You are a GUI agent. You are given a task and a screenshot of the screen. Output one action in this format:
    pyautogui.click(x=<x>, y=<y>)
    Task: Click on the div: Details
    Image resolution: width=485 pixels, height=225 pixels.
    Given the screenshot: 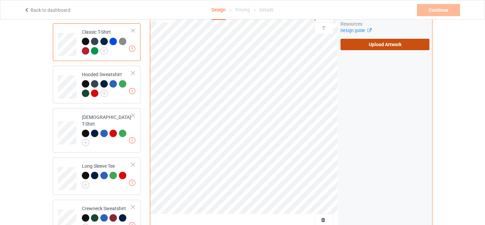 What is the action you would take?
    pyautogui.click(x=266, y=10)
    